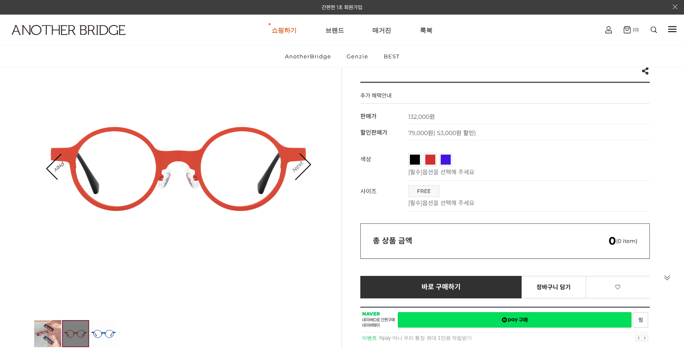 The image size is (684, 348). What do you see at coordinates (60, 167) in the screenshot?
I see `a: Prev` at bounding box center [60, 167].